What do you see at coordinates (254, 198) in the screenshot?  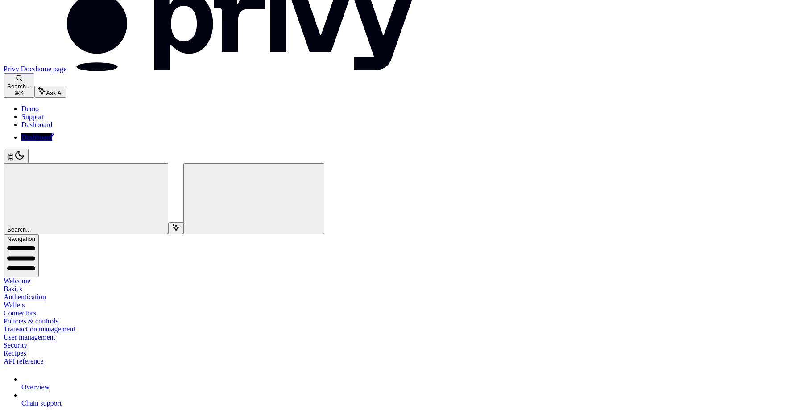 I see `button: More actions` at bounding box center [254, 198].